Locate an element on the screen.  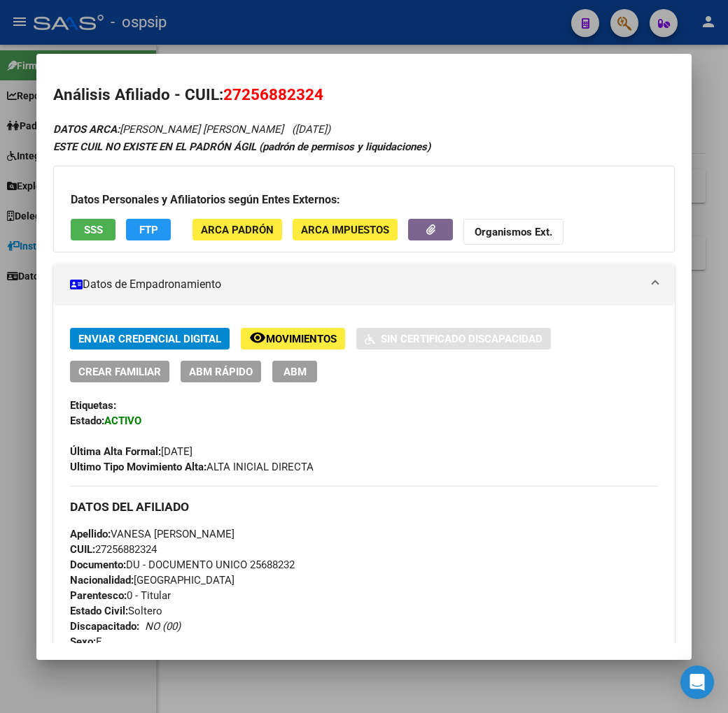
mat-panel-title: Datos de Empadronamiento is located at coordinates (356, 284).